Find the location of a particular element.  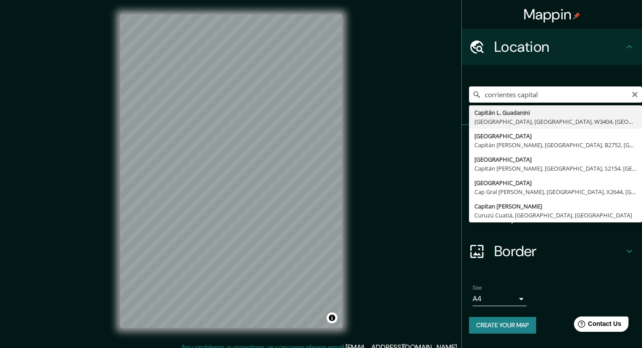

div: Pins is located at coordinates (552, 143).